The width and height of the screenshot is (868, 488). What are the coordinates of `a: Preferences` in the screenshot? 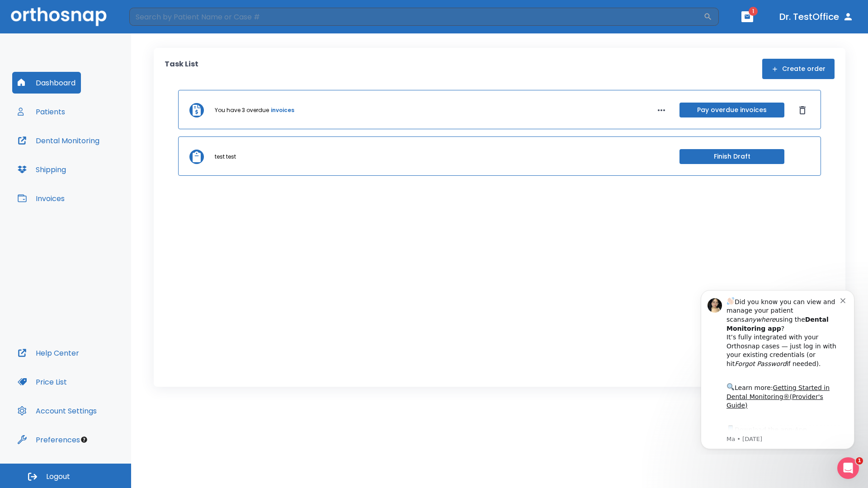 It's located at (49, 440).